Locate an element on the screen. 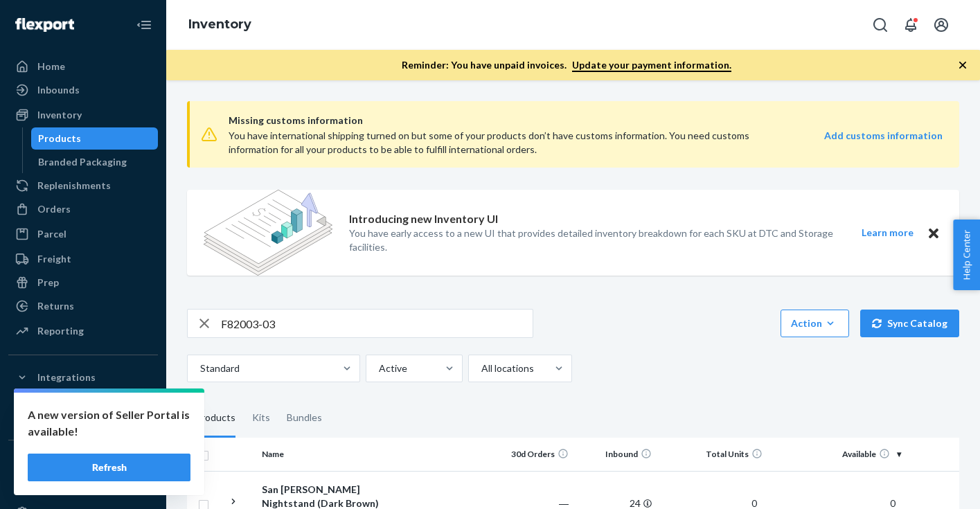 The width and height of the screenshot is (980, 509). a: Branded Packaging is located at coordinates (95, 162).